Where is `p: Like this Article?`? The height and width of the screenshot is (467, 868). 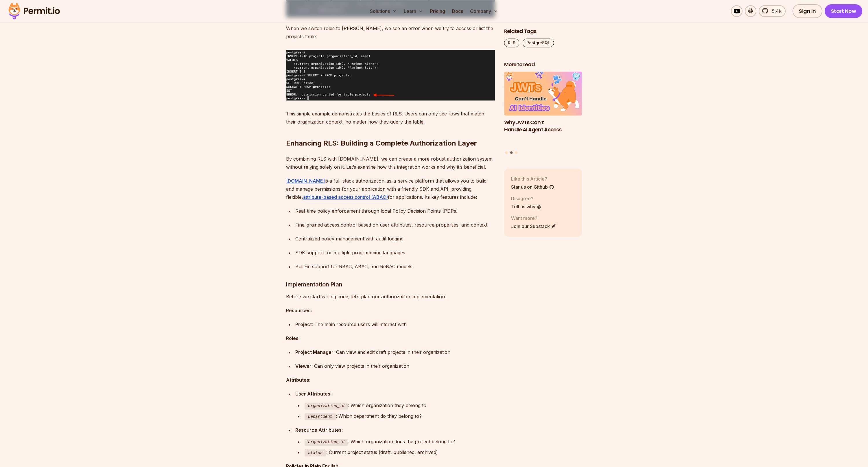 p: Like this Article? is located at coordinates (532, 179).